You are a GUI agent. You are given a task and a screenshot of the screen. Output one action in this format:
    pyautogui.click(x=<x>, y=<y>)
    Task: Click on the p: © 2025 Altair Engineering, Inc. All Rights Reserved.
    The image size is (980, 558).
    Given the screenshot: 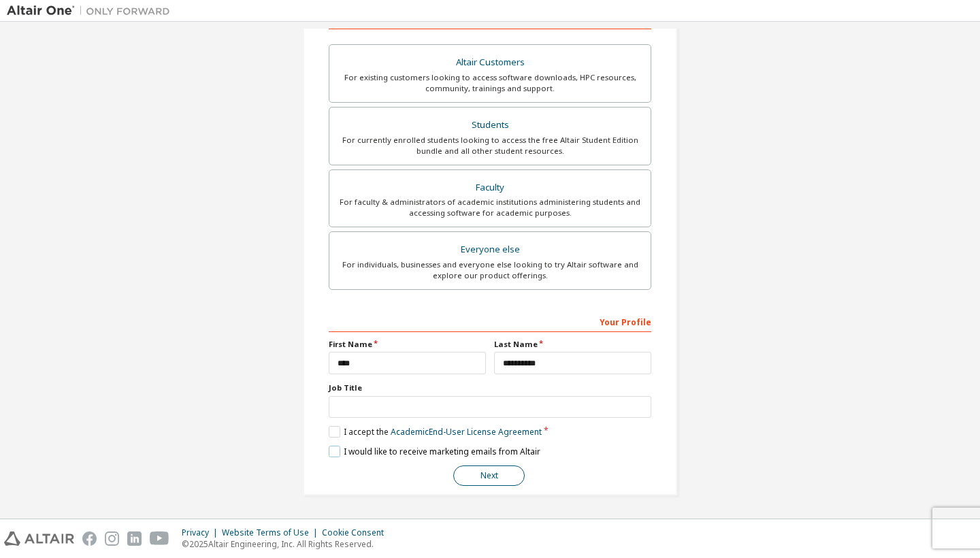 What is the action you would take?
    pyautogui.click(x=286, y=544)
    